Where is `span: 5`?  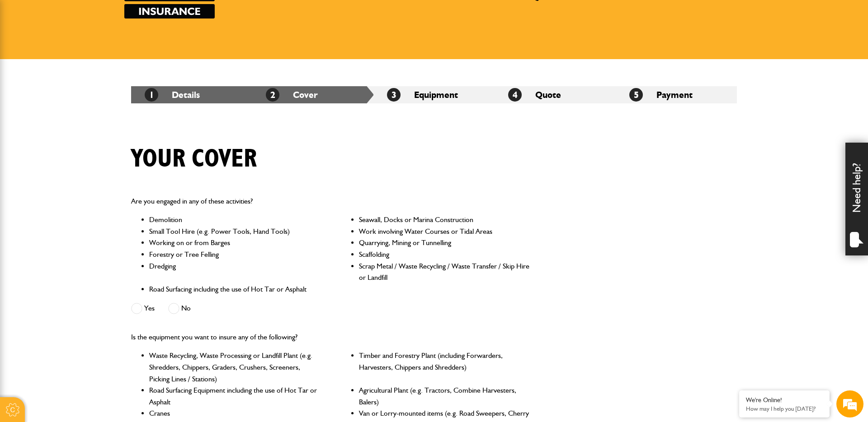 span: 5 is located at coordinates (636, 95).